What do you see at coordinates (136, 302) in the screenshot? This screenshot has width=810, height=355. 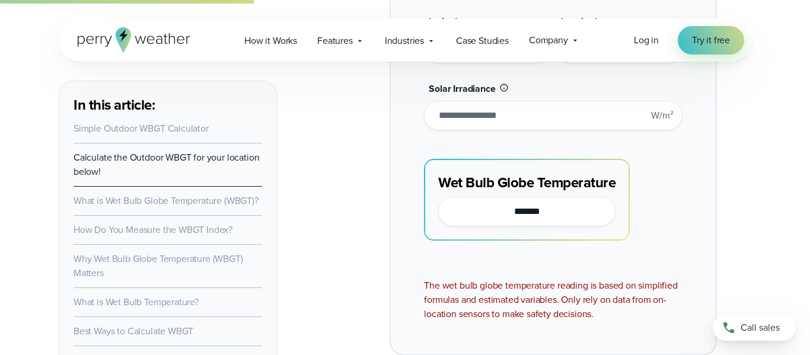 I see `a: What is Wet Bulb Temperature?` at bounding box center [136, 302].